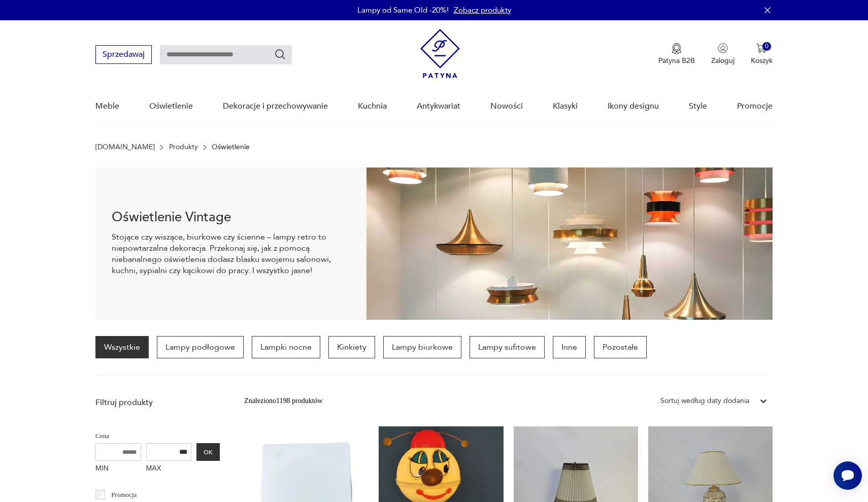  What do you see at coordinates (286, 347) in the screenshot?
I see `a: Lampki nocne` at bounding box center [286, 347].